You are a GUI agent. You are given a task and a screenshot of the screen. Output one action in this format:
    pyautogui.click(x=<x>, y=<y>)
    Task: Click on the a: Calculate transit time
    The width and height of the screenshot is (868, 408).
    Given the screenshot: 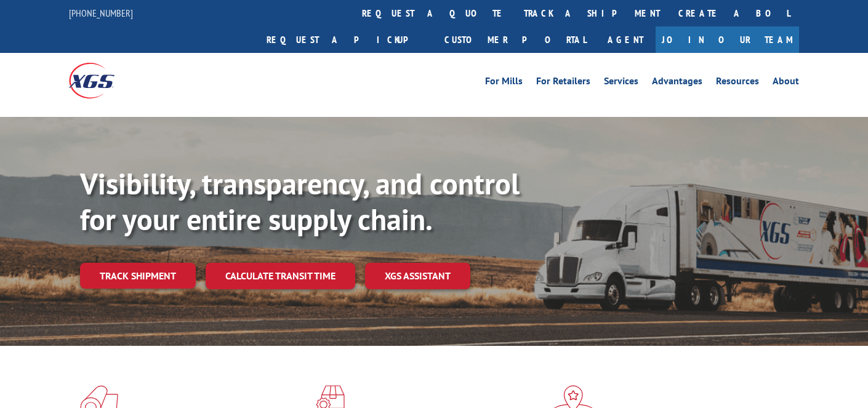 What is the action you would take?
    pyautogui.click(x=280, y=276)
    